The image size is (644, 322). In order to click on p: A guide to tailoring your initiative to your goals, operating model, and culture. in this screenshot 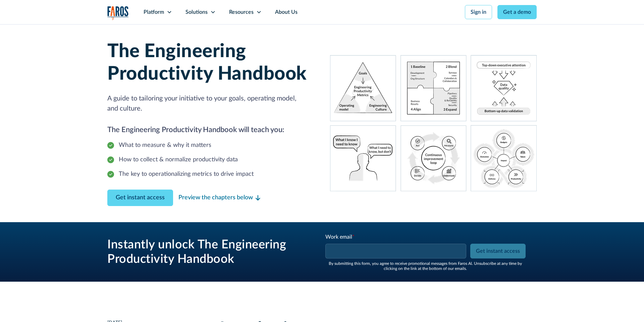, I will do `click(211, 104)`.